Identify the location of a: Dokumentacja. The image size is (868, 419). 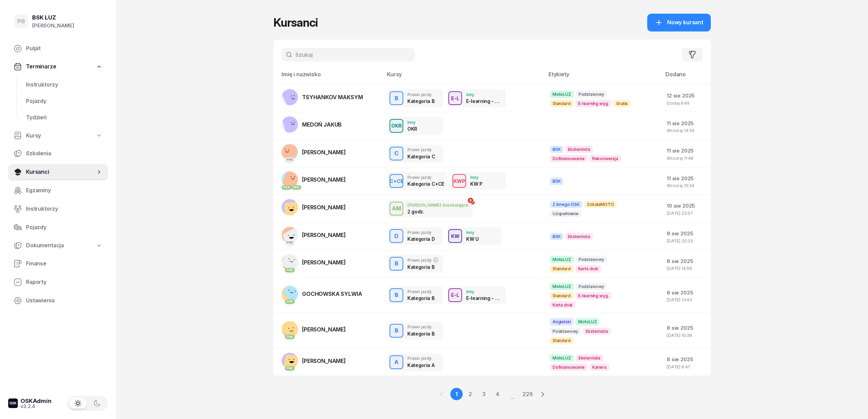
(58, 246).